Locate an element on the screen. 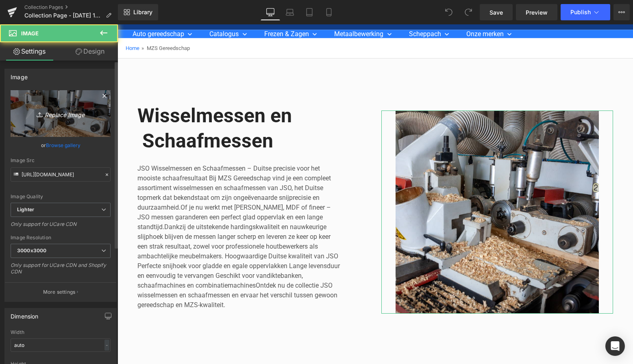 This screenshot has width=633, height=364. span: Image is located at coordinates (30, 33).